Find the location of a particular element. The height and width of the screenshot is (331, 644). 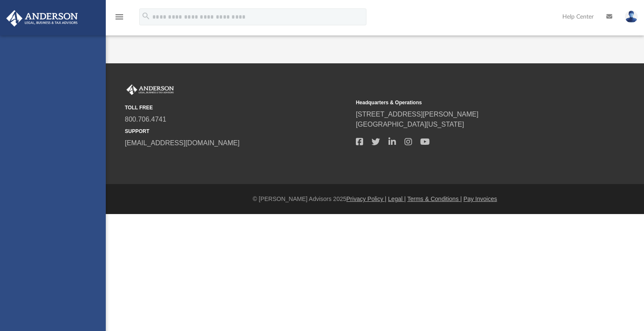

a: 800.706.4741 is located at coordinates (146, 120).